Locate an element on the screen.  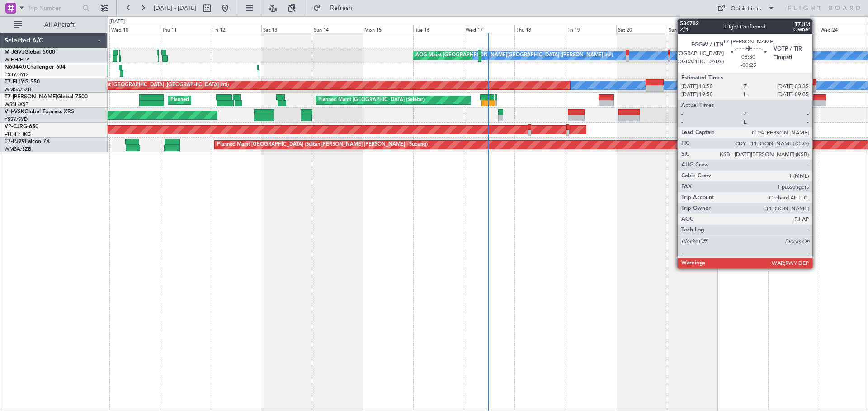
div: Sun 21 is located at coordinates (692, 29).